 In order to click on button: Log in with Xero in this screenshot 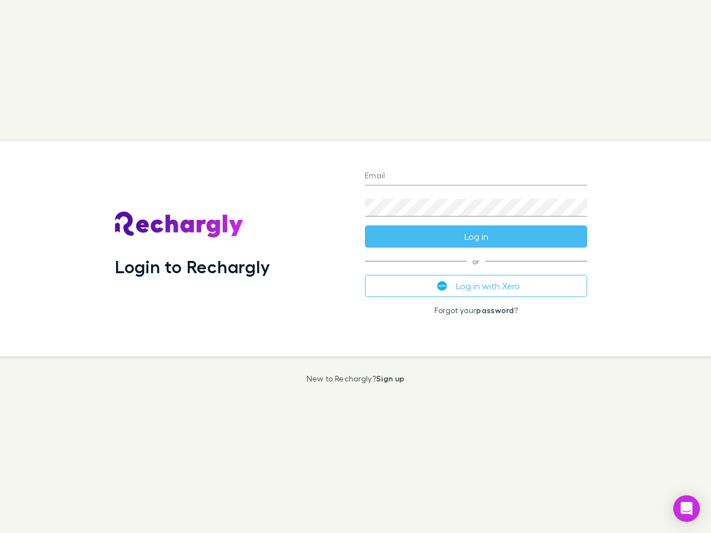, I will do `click(476, 286)`.